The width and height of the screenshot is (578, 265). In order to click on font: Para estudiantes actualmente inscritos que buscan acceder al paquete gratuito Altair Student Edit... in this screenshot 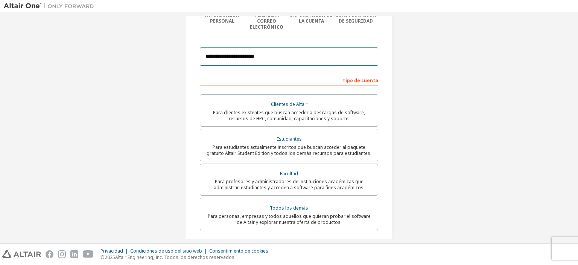, I will do `click(289, 150)`.